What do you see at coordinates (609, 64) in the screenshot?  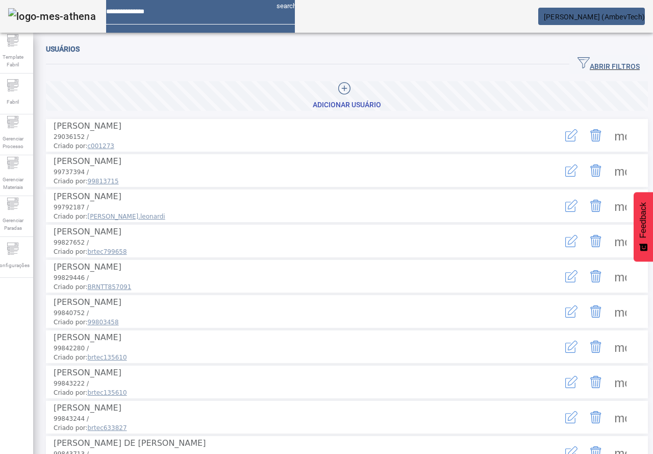 I see `button: ABRIR FILTROS` at bounding box center [609, 64].